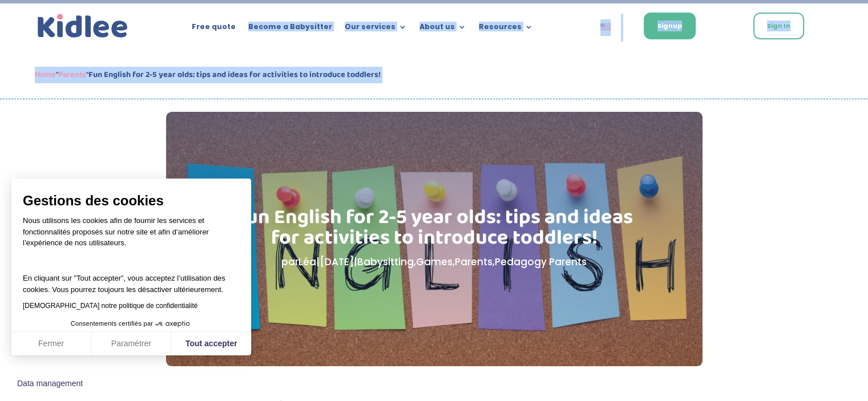  I want to click on span: Gestions des cookies, so click(132, 200).